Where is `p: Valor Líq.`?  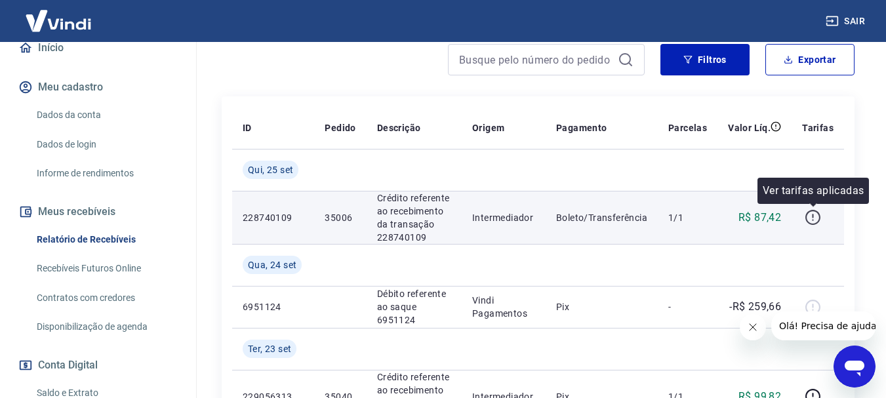
p: Valor Líq. is located at coordinates (749, 128).